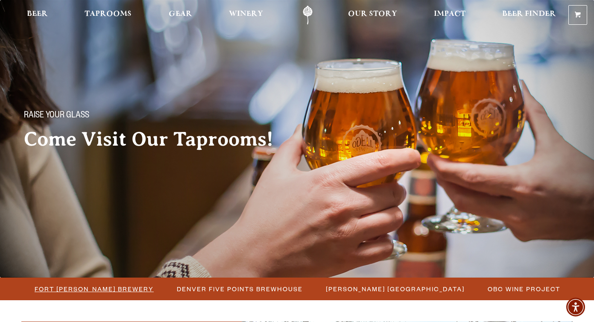  What do you see at coordinates (239, 289) in the screenshot?
I see `a: Denver Five Points Brewhouse` at bounding box center [239, 289].